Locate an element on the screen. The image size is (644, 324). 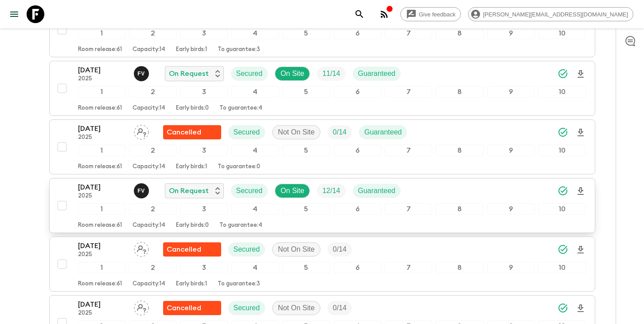
button: search adventures is located at coordinates (360, 14).